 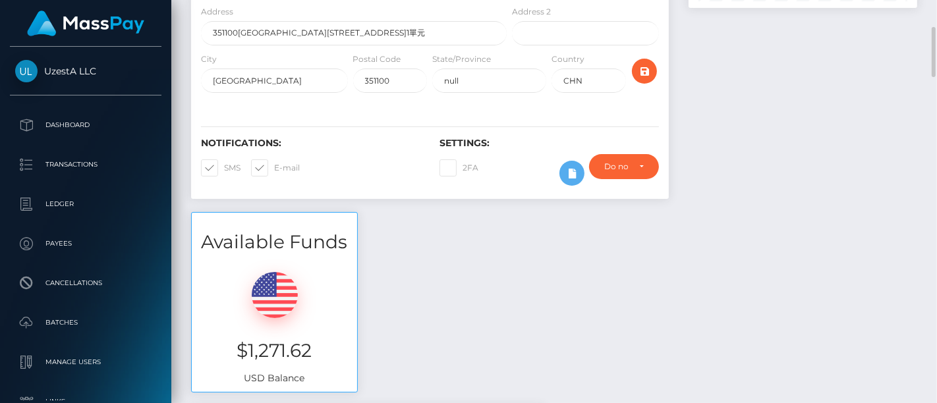 I want to click on div: Do not require, so click(x=616, y=167).